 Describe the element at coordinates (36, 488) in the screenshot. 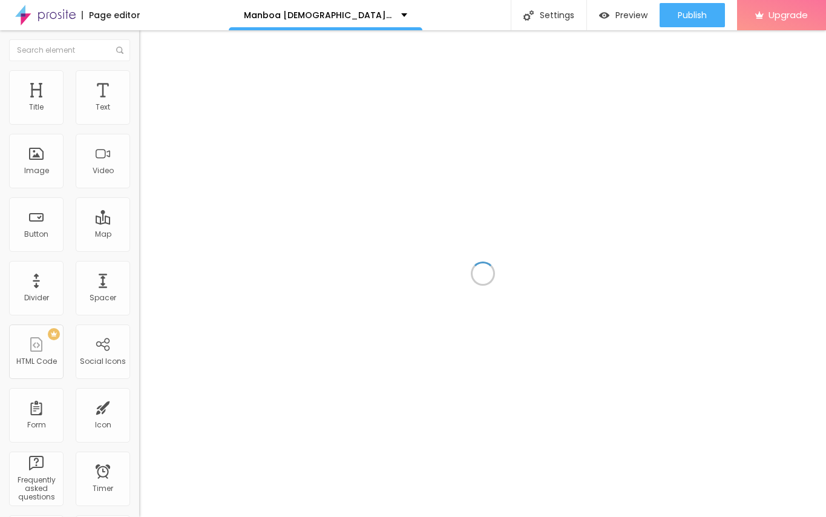

I see `div: Frequently asked questions` at that location.